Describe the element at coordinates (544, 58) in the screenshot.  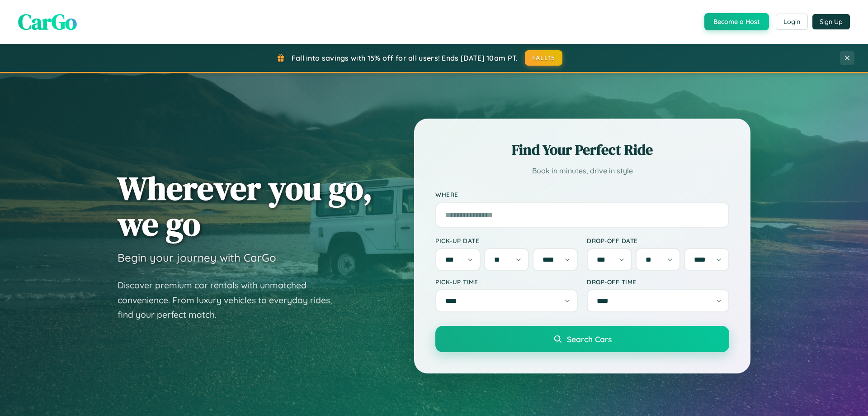
I see `button: FALL15` at that location.